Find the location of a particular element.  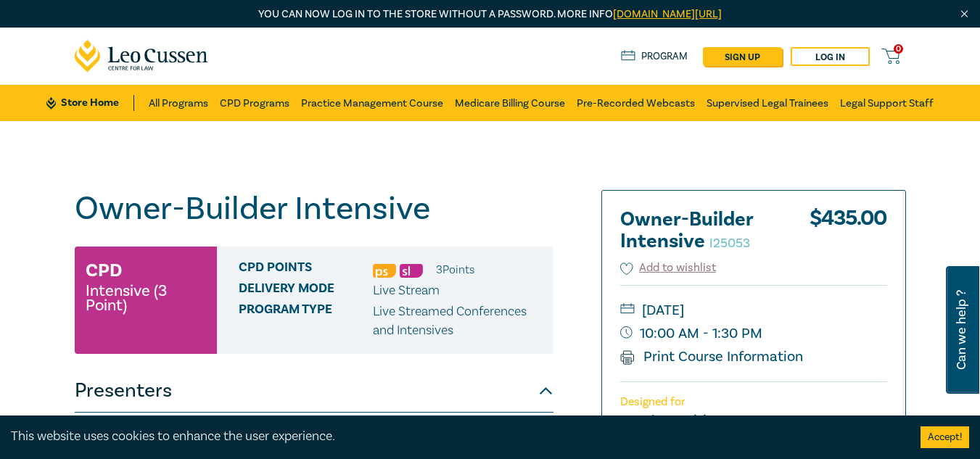

a: Medicare Billing Course is located at coordinates (510, 103).